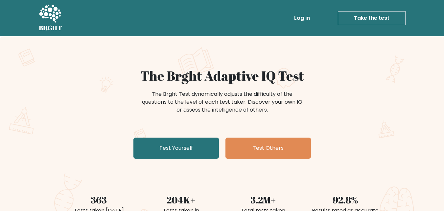  Describe the element at coordinates (222, 102) in the screenshot. I see `div: The Brght Test dynamically adjusts the difficulty of the questions to the level of each test take...` at that location.